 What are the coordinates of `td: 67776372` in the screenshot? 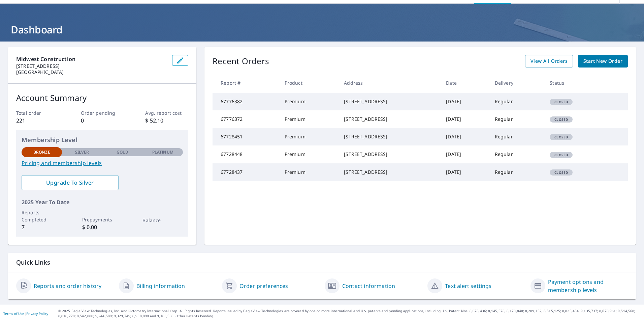 It's located at (246, 119).